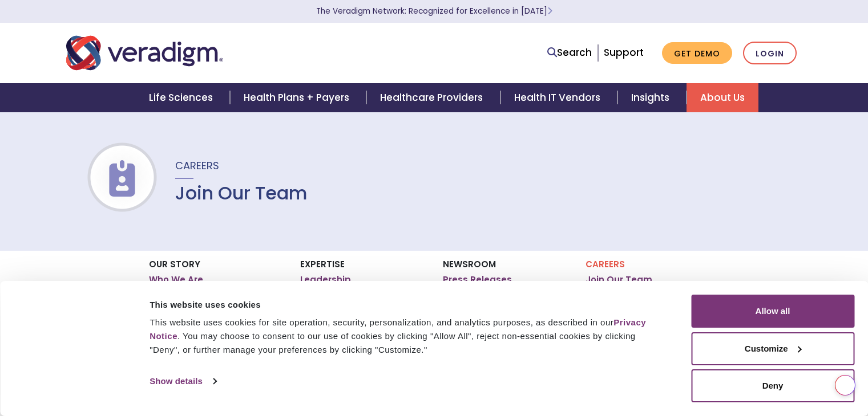 The height and width of the screenshot is (416, 868). Describe the element at coordinates (433, 98) in the screenshot. I see `a: Healthcare Providers` at that location.